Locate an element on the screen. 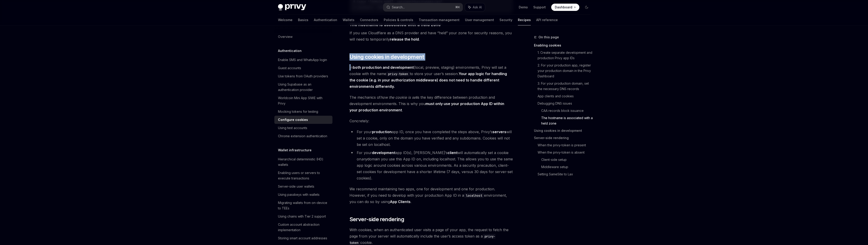  a: Enabling users or servers to execute transactions is located at coordinates (304, 175).